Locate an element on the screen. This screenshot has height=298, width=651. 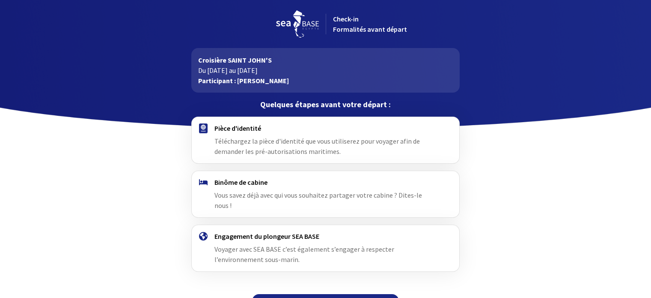
span: Téléchargez la pièce d'identité que vous utiliserez pour voyager afin de demander les pré-autoris... is located at coordinates (317, 146).